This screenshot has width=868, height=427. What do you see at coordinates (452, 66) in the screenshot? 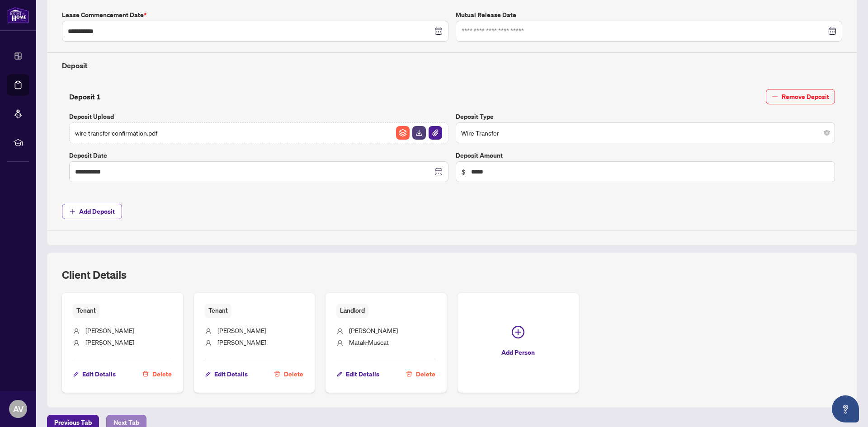
I see `h4: Deposit` at bounding box center [452, 66].